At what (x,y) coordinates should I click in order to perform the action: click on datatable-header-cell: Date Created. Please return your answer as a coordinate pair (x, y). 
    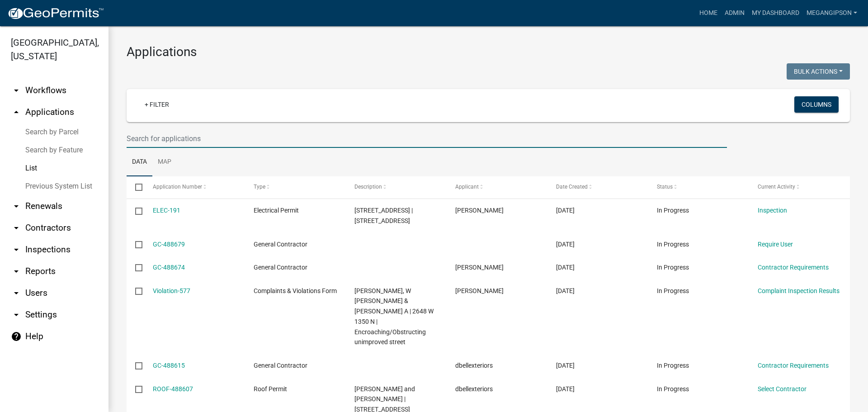
    Looking at the image, I should click on (597, 187).